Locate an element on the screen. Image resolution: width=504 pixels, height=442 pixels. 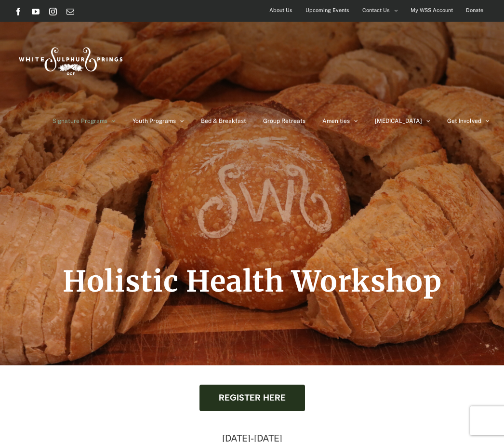
a: Get Involved is located at coordinates (468, 121).